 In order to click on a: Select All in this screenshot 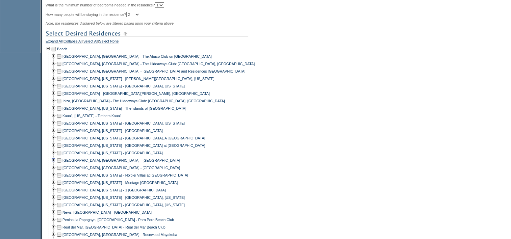, I will do `click(91, 42)`.